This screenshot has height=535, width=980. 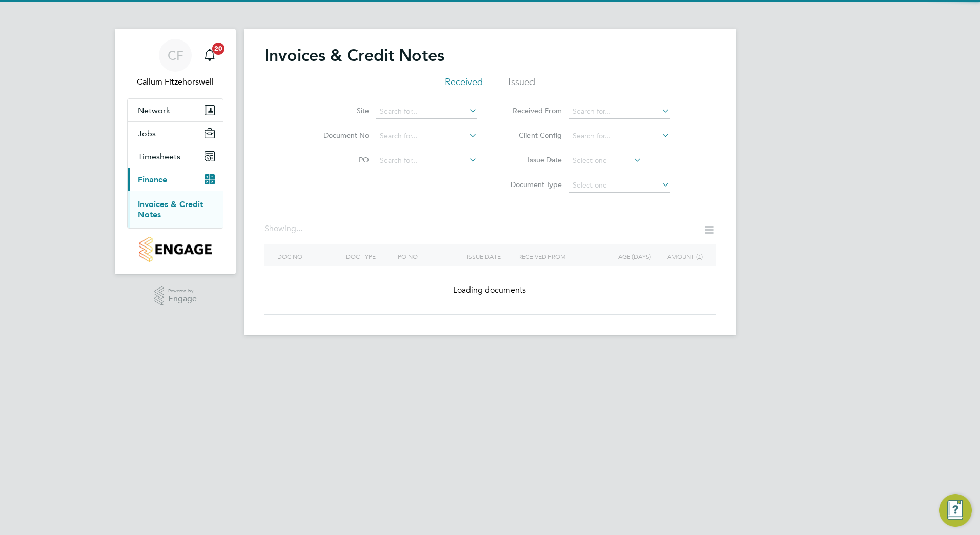 I want to click on label: PO, so click(x=340, y=160).